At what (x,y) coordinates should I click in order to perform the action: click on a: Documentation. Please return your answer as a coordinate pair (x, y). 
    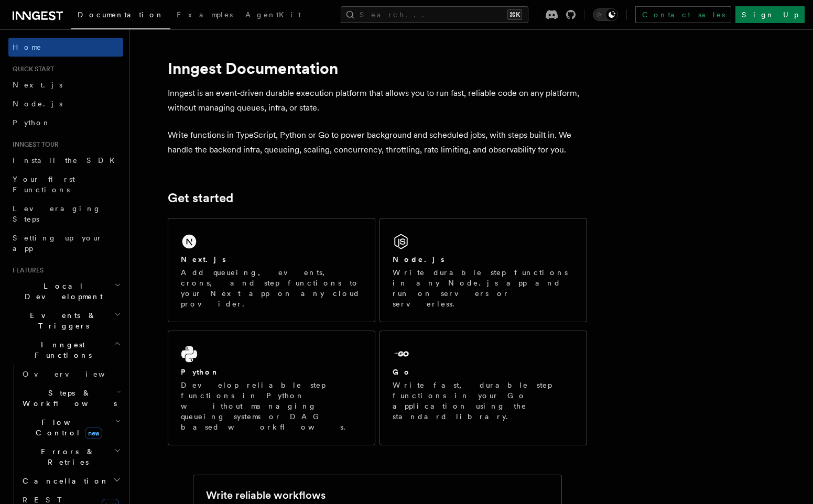
    Looking at the image, I should click on (120, 16).